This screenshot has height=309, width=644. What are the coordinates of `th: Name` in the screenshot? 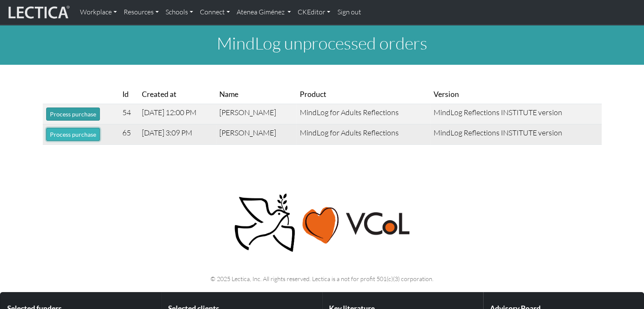 It's located at (256, 94).